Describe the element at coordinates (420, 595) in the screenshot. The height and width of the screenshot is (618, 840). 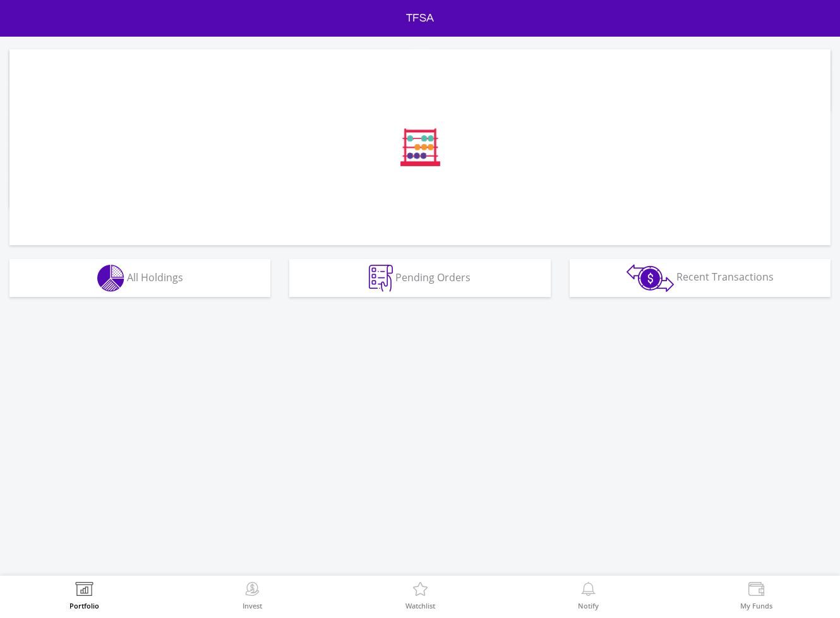
I see `a: Watchlist` at that location.